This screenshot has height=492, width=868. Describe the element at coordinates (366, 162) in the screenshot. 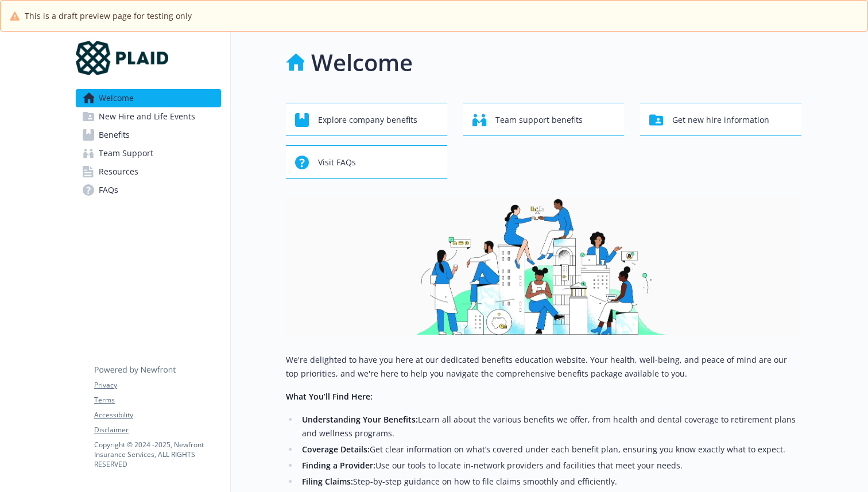

I see `button: Visit FAQs` at that location.